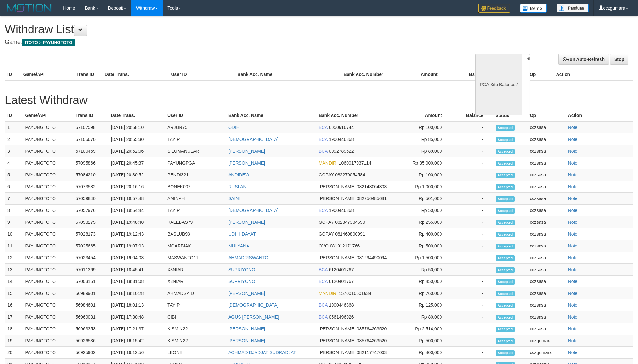  I want to click on td: 57073582, so click(90, 187).